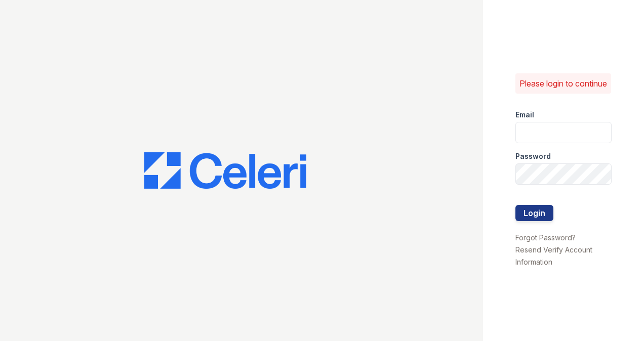 This screenshot has width=644, height=341. What do you see at coordinates (524, 114) in the screenshot?
I see `label: Email` at bounding box center [524, 114].